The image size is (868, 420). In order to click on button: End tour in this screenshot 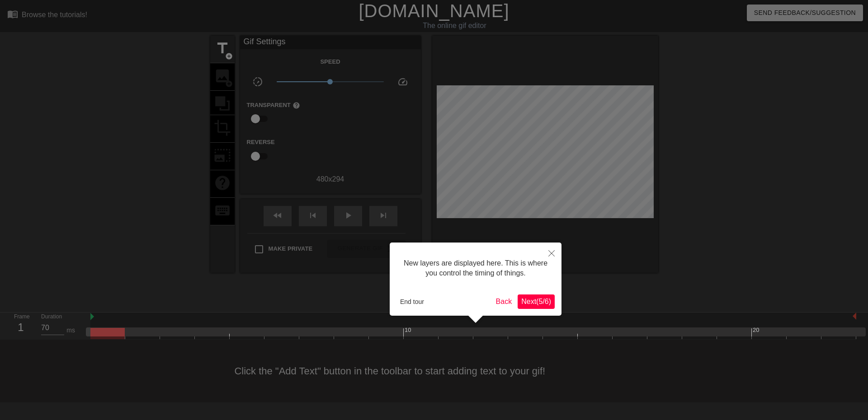, I will do `click(412, 302)`.